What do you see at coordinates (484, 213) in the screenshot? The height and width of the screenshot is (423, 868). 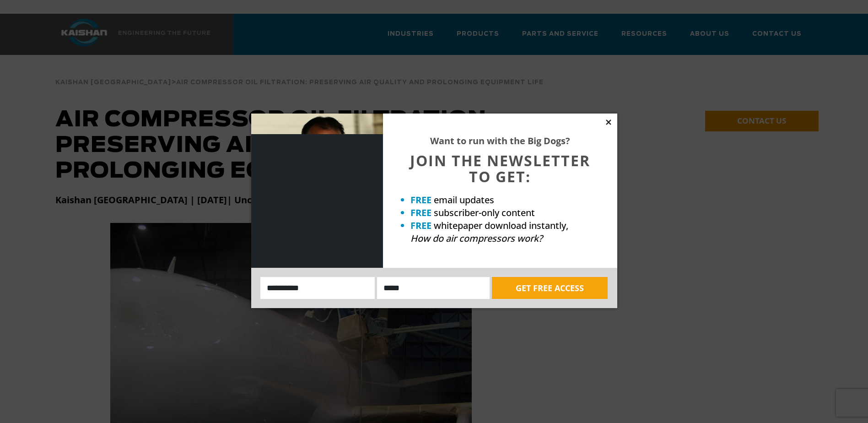 I see `span: subscriber-only content` at bounding box center [484, 213].